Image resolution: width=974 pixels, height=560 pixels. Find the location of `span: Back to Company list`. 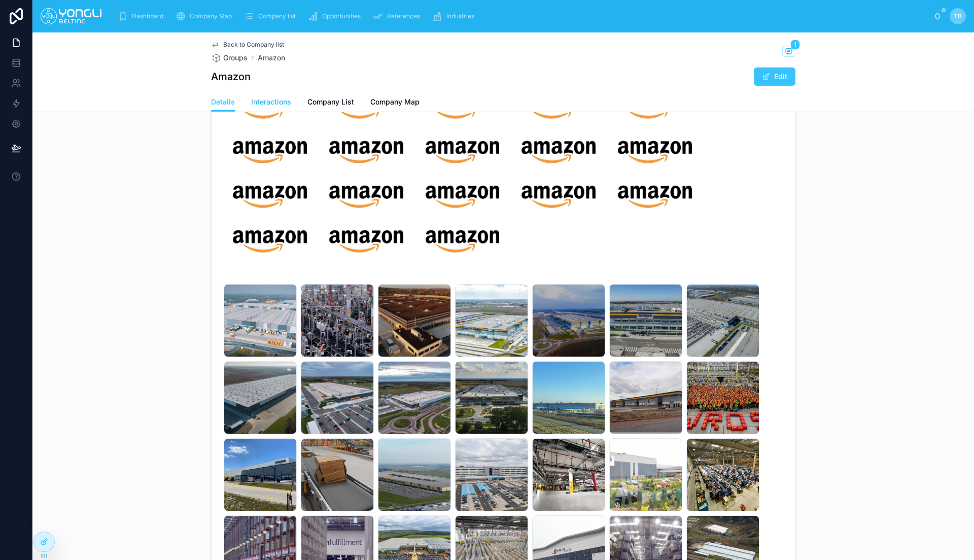

span: Back to Company list is located at coordinates (254, 45).